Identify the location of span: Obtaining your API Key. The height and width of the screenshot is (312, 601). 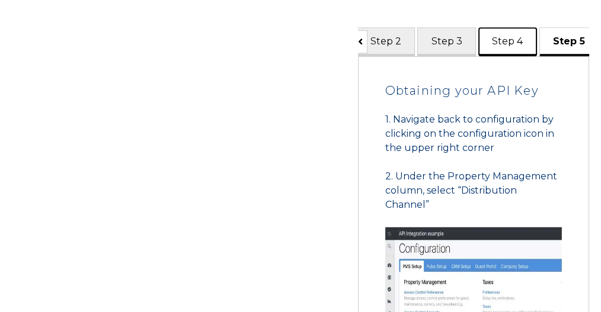
(461, 91).